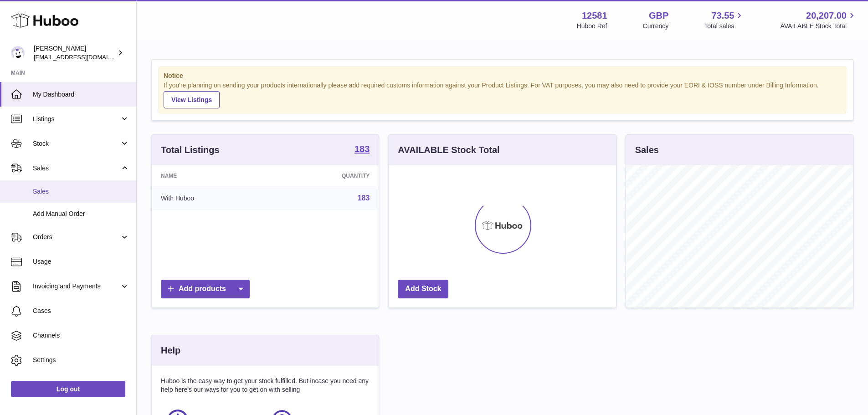  Describe the element at coordinates (647, 150) in the screenshot. I see `h3: Sales` at that location.